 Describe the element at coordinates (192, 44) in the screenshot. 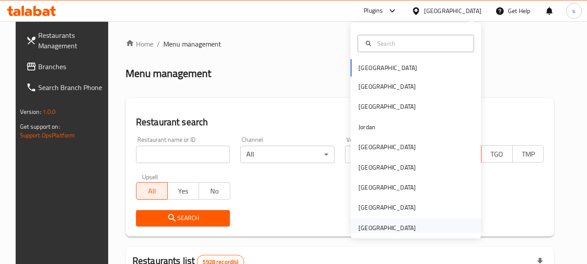

I see `span: Menu management` at that location.